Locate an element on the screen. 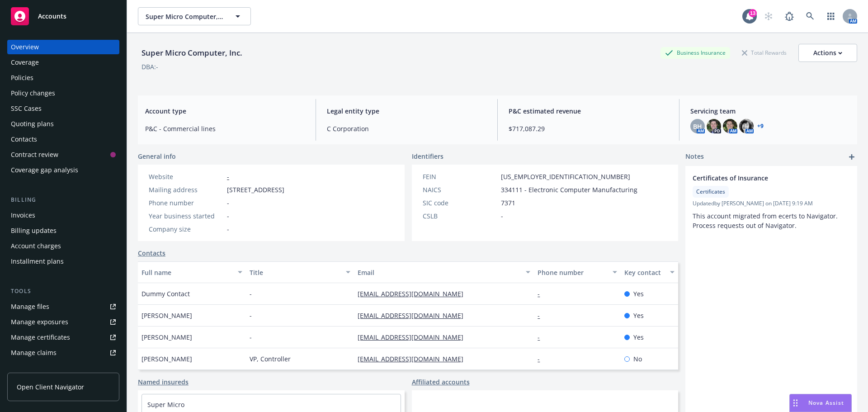  a: Search is located at coordinates (810, 16).